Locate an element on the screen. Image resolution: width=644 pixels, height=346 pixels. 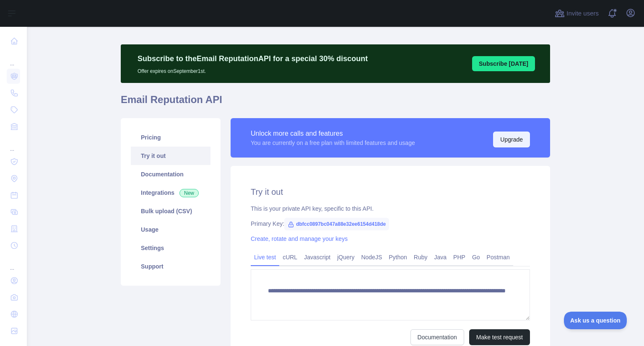
p: Offer expires on September 1st. is located at coordinates (252, 69).